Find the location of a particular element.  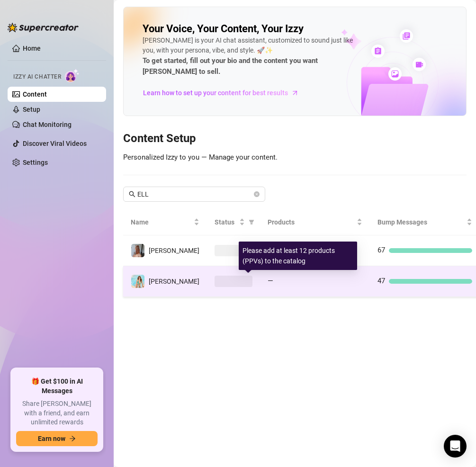

span: Earn now is located at coordinates (52, 439).